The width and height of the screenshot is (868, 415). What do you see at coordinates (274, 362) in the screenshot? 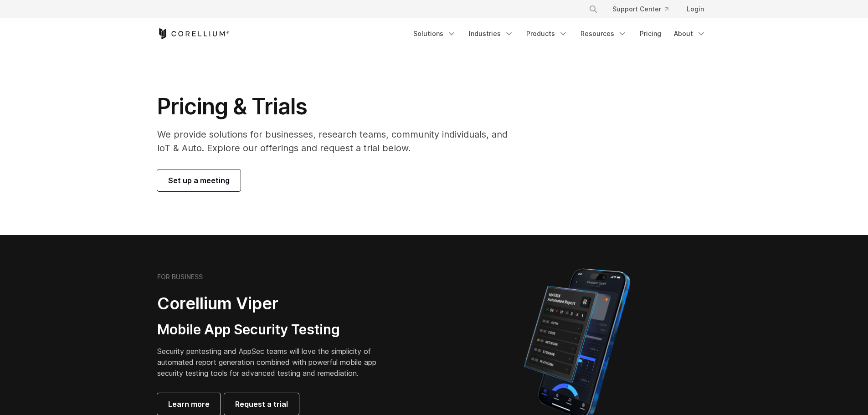
I see `p: Security pentesting and AppSec teams will love the simplicity of automated report generation comb...` at bounding box center [274, 362].